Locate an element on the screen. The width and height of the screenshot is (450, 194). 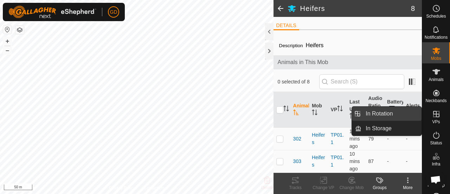
span: 8 is located at coordinates (413, 8).